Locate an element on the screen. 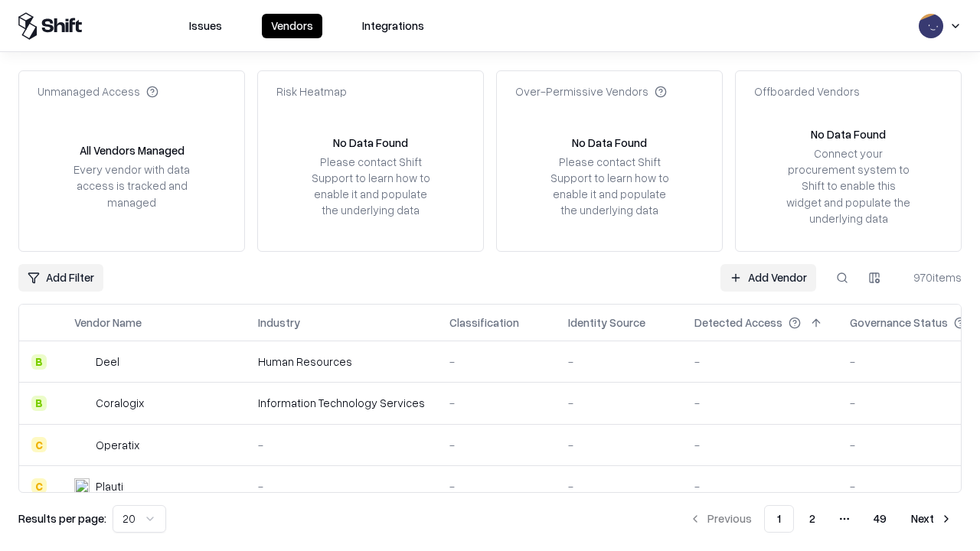 This screenshot has width=980, height=551. div: Human Resources is located at coordinates (342, 362).